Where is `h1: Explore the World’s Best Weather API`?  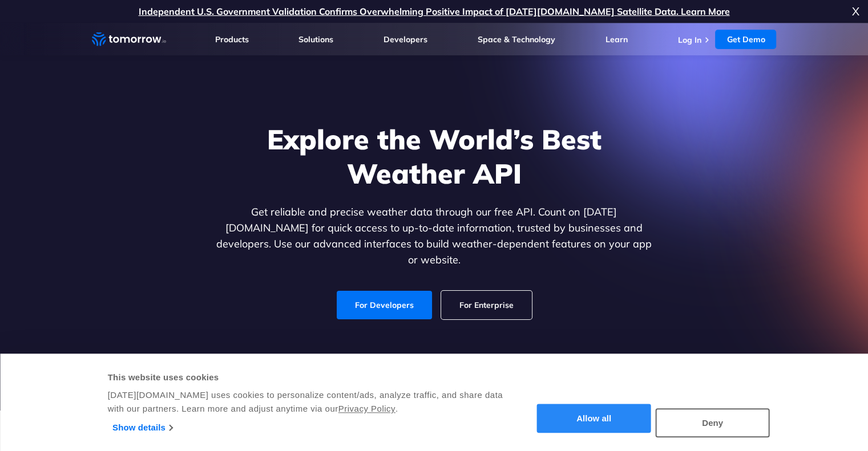 h1: Explore the World’s Best Weather API is located at coordinates (434, 156).